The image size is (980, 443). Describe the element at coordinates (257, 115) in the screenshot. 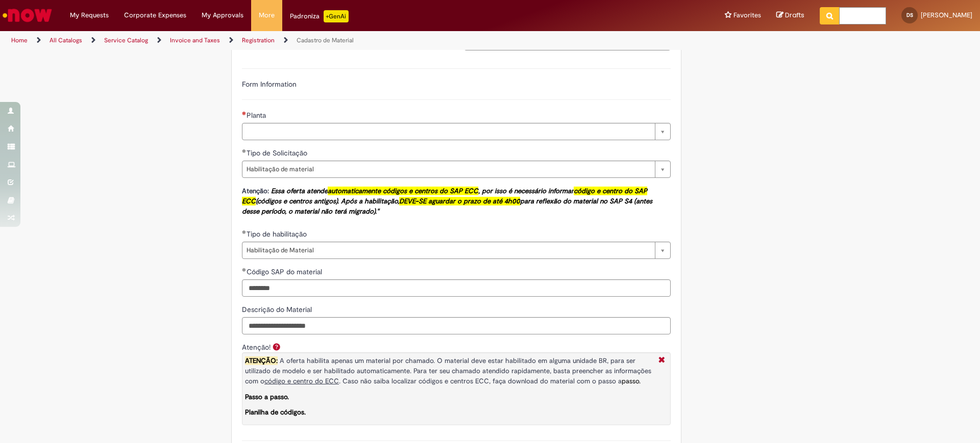

I see `span: Required - Planta` at that location.